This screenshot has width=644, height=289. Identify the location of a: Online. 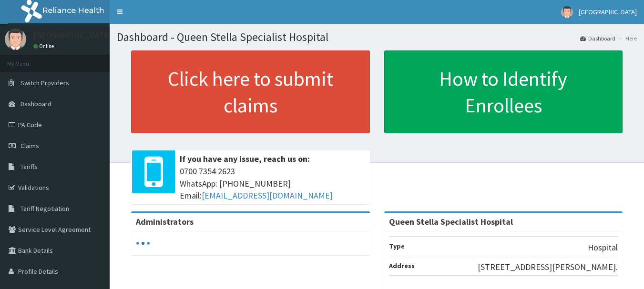
(45, 46).